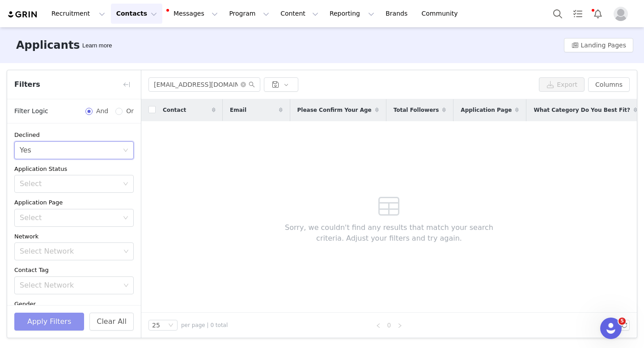 The image size is (644, 348). Describe the element at coordinates (204, 326) in the screenshot. I see `span: per page | 0 total` at that location.